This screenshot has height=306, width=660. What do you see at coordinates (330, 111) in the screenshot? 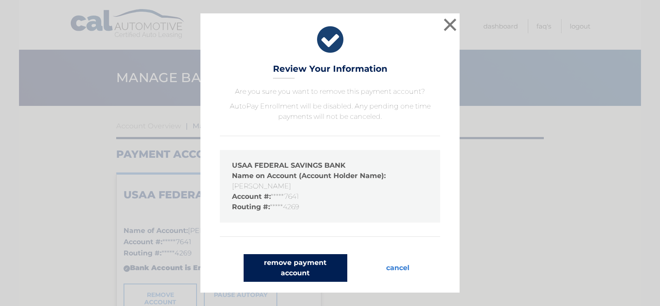
I see `p: AutoPay Enrollment will be disabled. Any pending one time payments will not be canceled.` at bounding box center [330, 111].